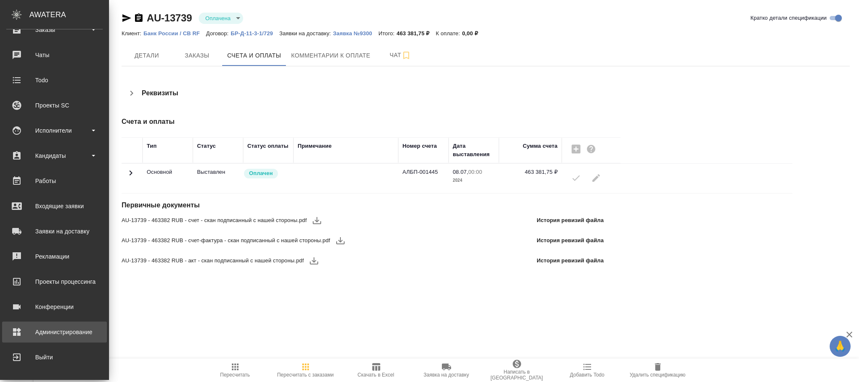  Describe the element at coordinates (261, 173) in the screenshot. I see `p: Оплачен` at that location.